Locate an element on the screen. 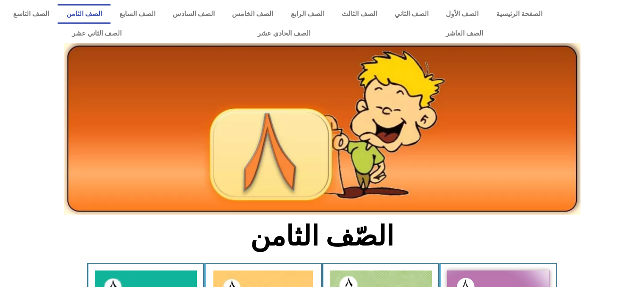 The height and width of the screenshot is (287, 644). a: الصف السادس is located at coordinates (194, 14).